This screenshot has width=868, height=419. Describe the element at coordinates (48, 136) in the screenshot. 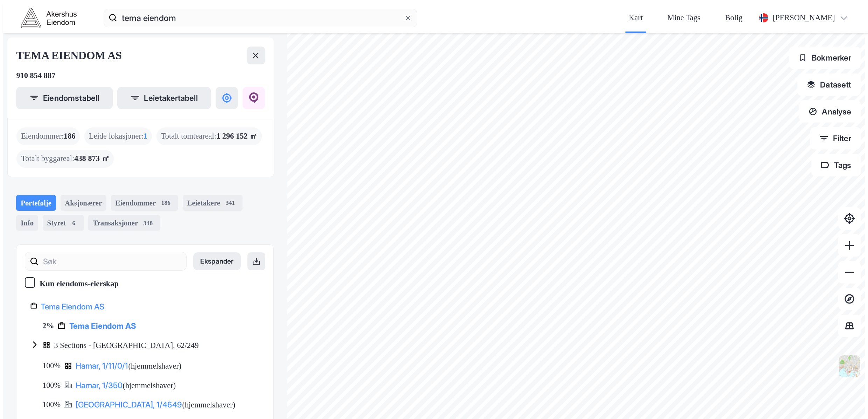

I see `div: Eiendommer :` at that location.